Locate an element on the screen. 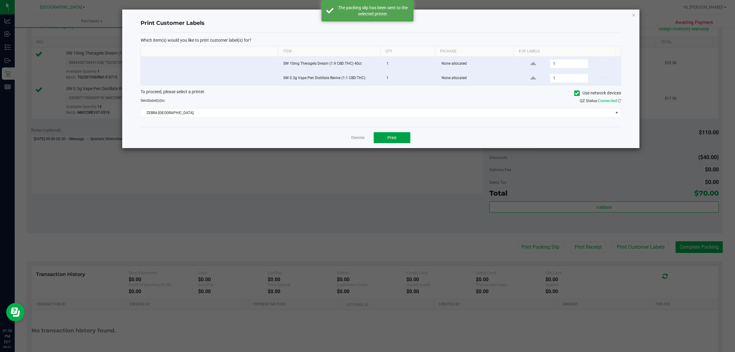 The image size is (735, 352). p: Which item(s) would you like to print customer label(s) for? is located at coordinates (381, 40).